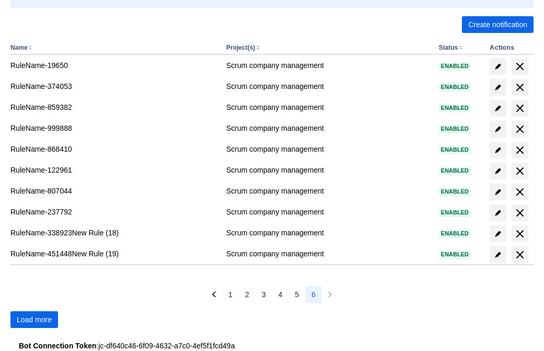 The width and height of the screenshot is (544, 351). I want to click on button: Load more, so click(34, 320).